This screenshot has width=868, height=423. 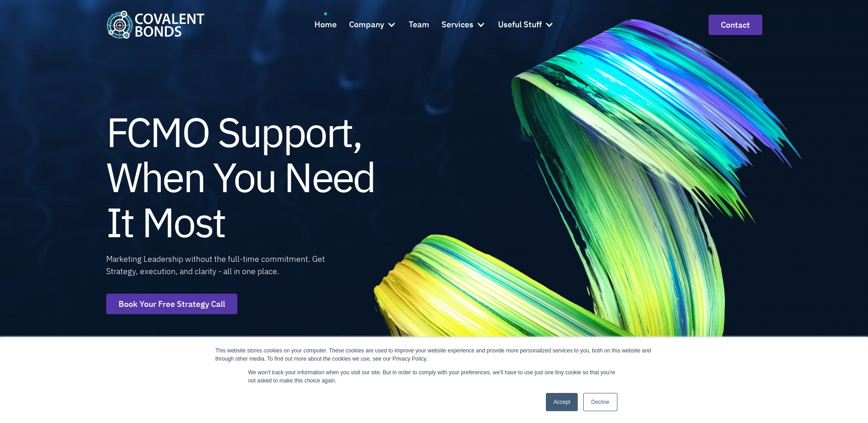 I want to click on a: contact, so click(x=735, y=25).